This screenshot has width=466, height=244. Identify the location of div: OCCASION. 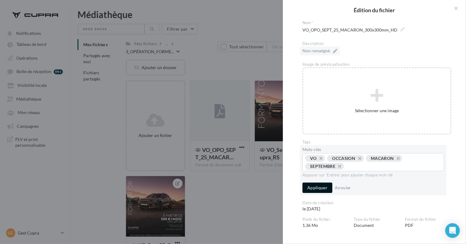
(344, 158).